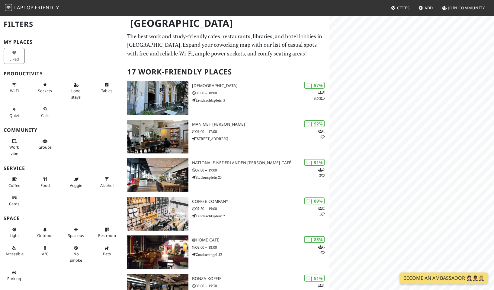 The image size is (494, 290). I want to click on button: Wi-Fi, so click(14, 88).